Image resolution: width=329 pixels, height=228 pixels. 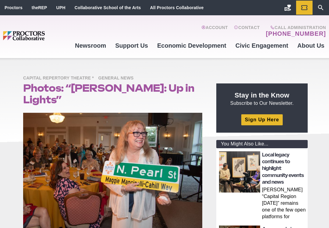 I want to click on img: Proctors logo, so click(x=37, y=35).